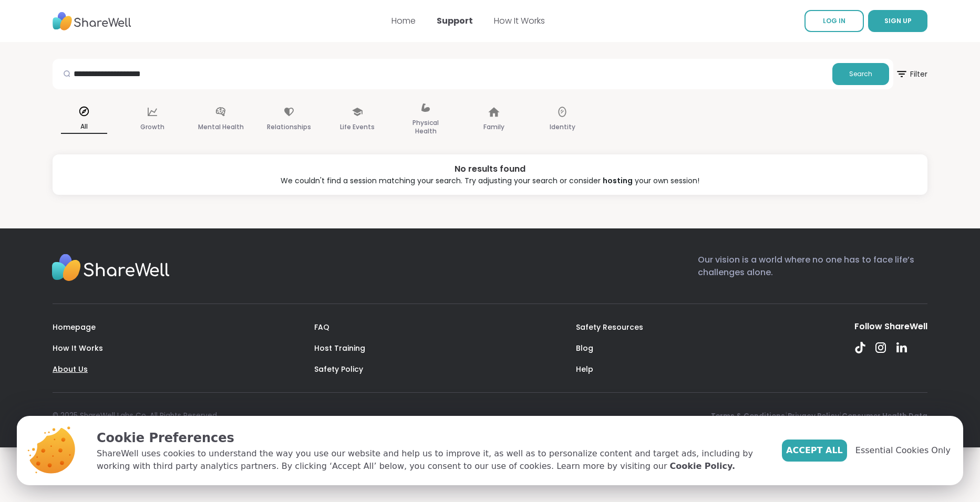 Image resolution: width=980 pixels, height=502 pixels. What do you see at coordinates (897, 20) in the screenshot?
I see `button: SIGN UP` at bounding box center [897, 20].